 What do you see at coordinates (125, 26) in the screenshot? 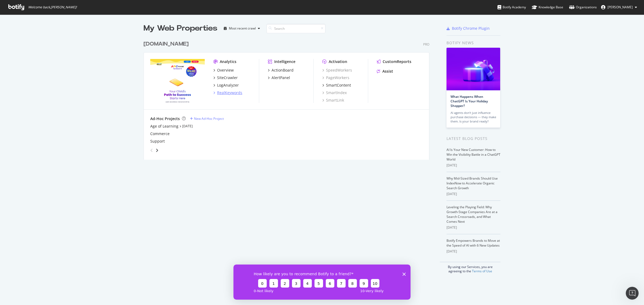
I see `div: 10 - Very likely` at bounding box center [125, 26].